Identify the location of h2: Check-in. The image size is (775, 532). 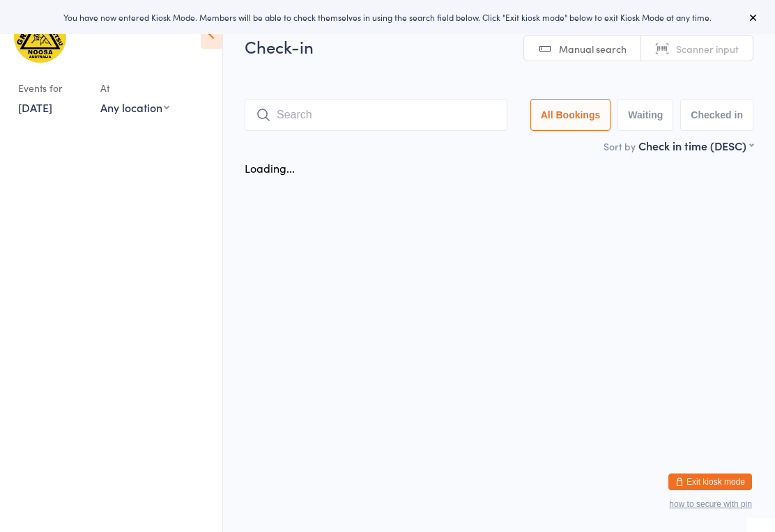
(499, 46).